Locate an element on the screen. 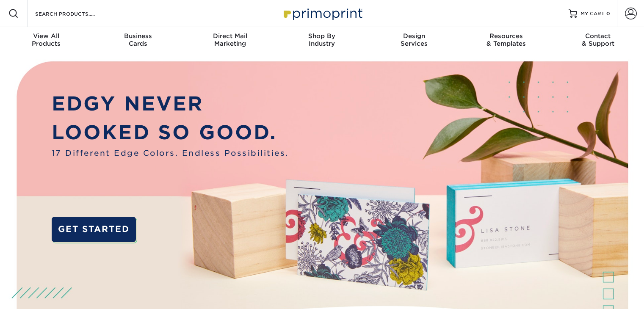 The image size is (644, 309). a: Direct MailMarketing is located at coordinates (230, 40).